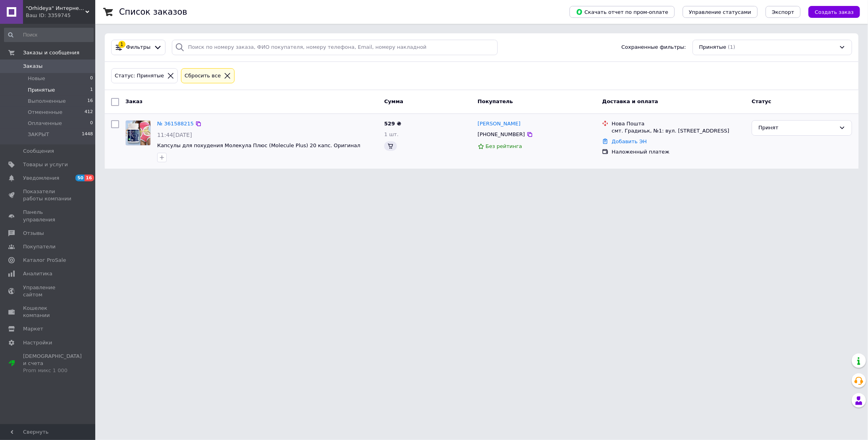  What do you see at coordinates (762, 101) in the screenshot?
I see `span: Статус` at bounding box center [762, 101].